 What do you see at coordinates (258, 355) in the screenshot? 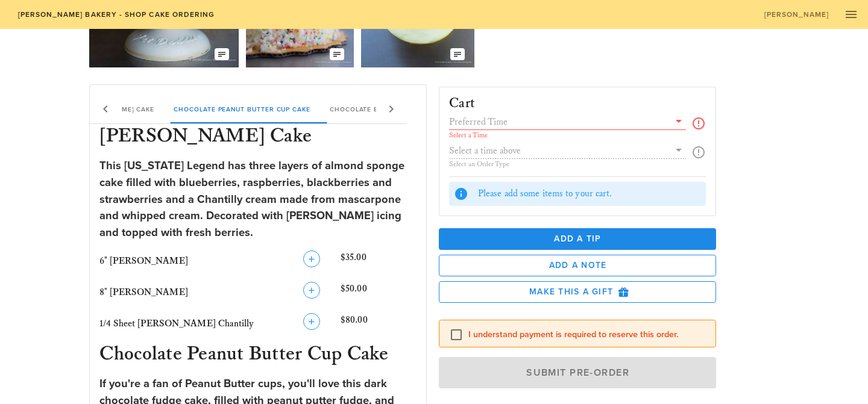
I see `h3: Chocolate Peanut Butter Cup Cake` at bounding box center [258, 355].